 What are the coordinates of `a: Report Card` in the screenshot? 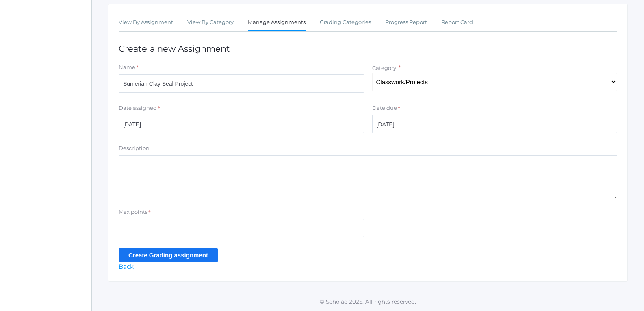 It's located at (457, 23).